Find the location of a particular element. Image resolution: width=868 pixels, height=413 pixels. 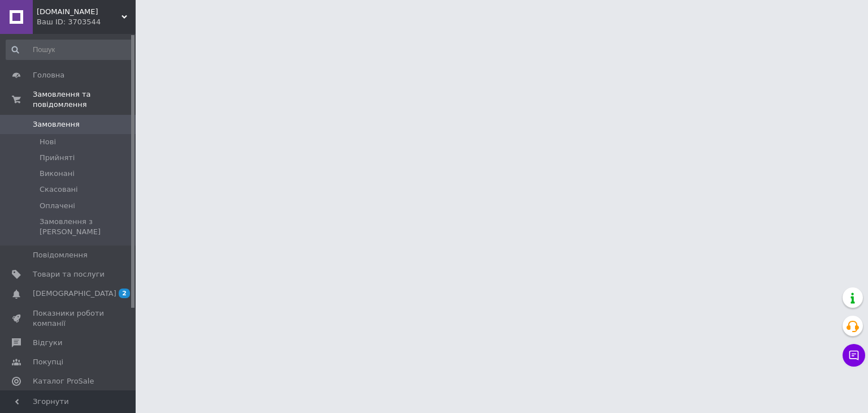

div: Ваш ID: 3703544 is located at coordinates (86, 22).